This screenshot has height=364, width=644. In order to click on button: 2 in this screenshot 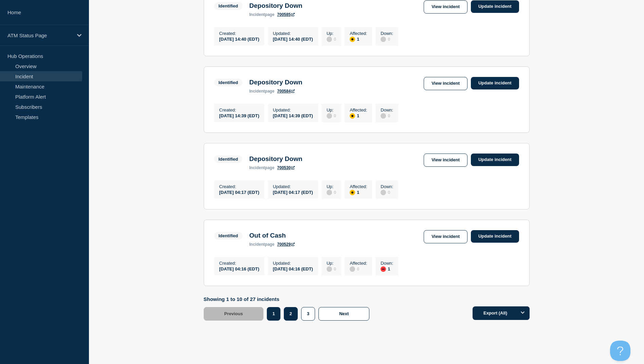, I will do `click(291, 314)`.